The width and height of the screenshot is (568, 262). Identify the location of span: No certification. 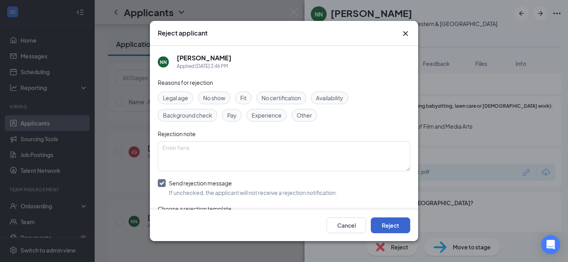
(281, 98).